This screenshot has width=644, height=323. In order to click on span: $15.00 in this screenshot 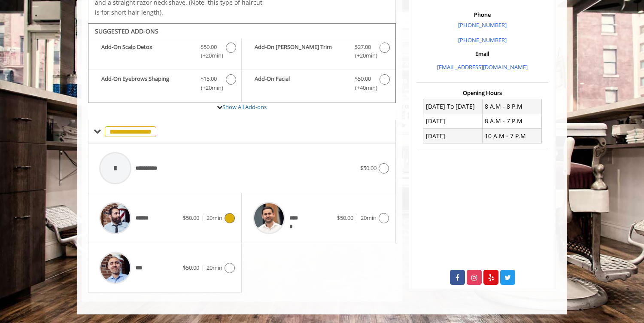, I will do `click(209, 78)`.